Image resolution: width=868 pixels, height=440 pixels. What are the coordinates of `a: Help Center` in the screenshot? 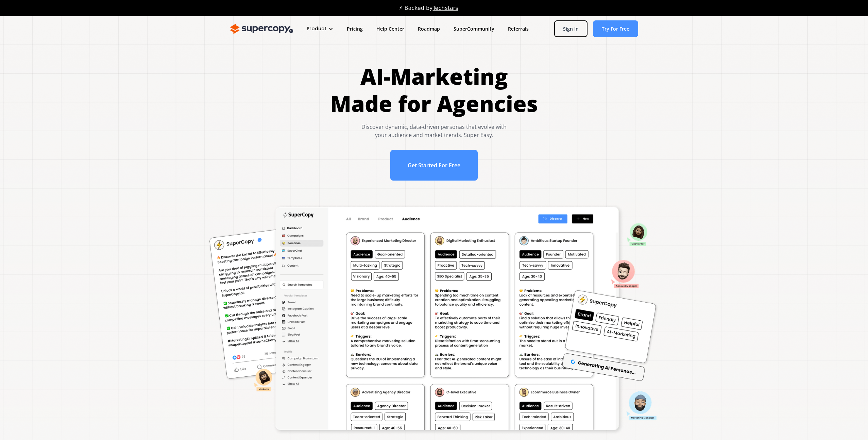 It's located at (391, 29).